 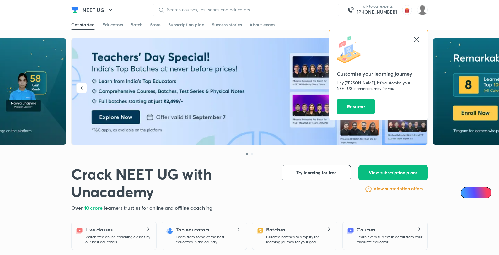 What do you see at coordinates (317, 173) in the screenshot?
I see `span: Try learning for free` at bounding box center [317, 173].